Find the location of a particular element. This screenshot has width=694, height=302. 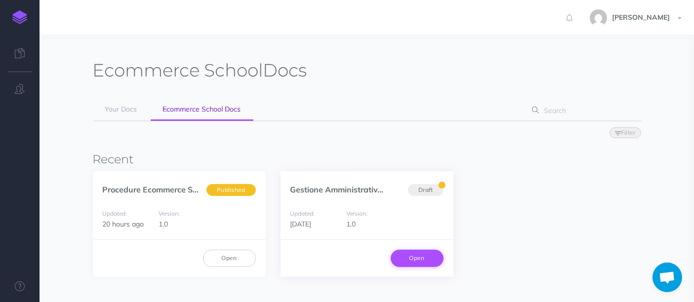

span: Ecommerce School is located at coordinates (178, 70).